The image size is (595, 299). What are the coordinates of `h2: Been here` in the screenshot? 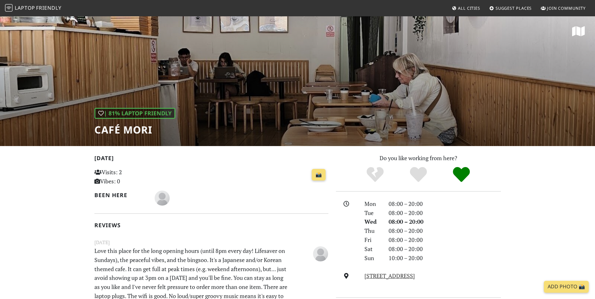 It's located at (121, 195).